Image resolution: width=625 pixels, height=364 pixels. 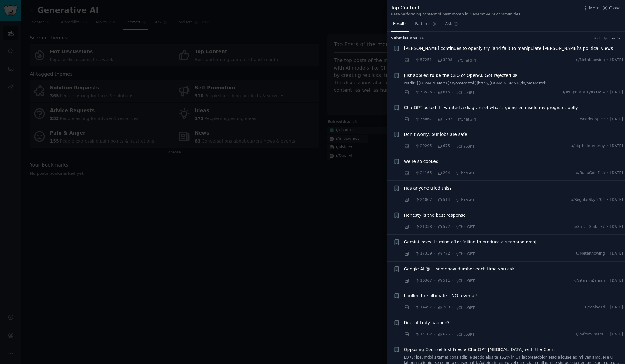 What do you see at coordinates (423, 227) in the screenshot?
I see `span: 21338` at bounding box center [423, 227].